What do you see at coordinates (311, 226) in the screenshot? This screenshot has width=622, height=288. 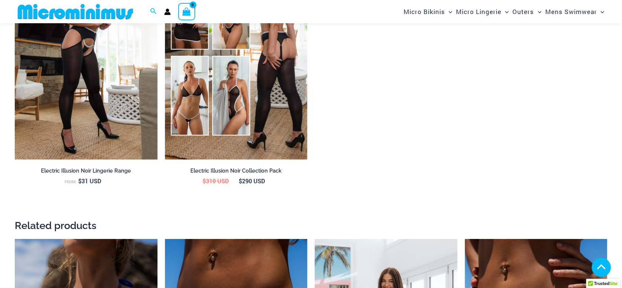 I see `h2: Related products` at bounding box center [311, 226].